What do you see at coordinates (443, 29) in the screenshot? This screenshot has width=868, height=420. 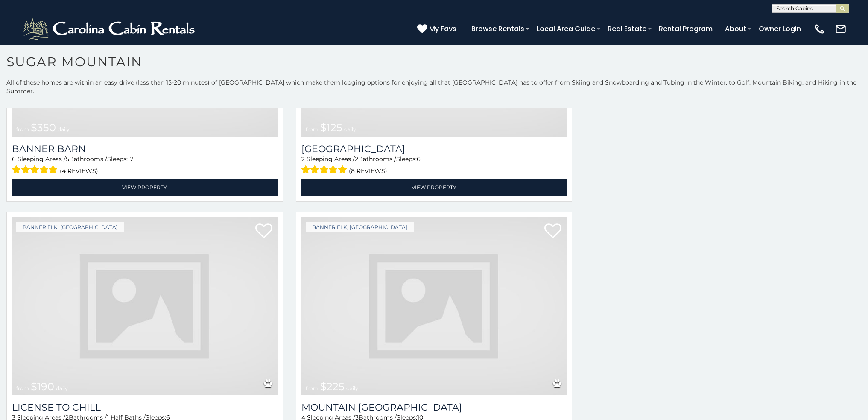 I see `span: My Favs` at bounding box center [443, 29].